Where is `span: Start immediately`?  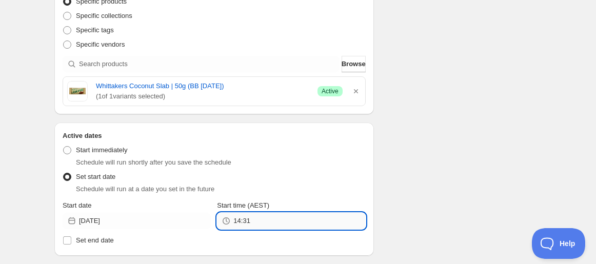
span: Start immediately is located at coordinates (102, 150).